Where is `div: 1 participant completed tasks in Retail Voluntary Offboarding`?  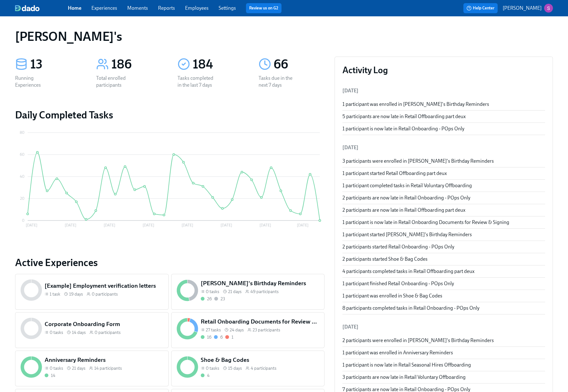 div: 1 participant completed tasks in Retail Voluntary Offboarding is located at coordinates (443, 186).